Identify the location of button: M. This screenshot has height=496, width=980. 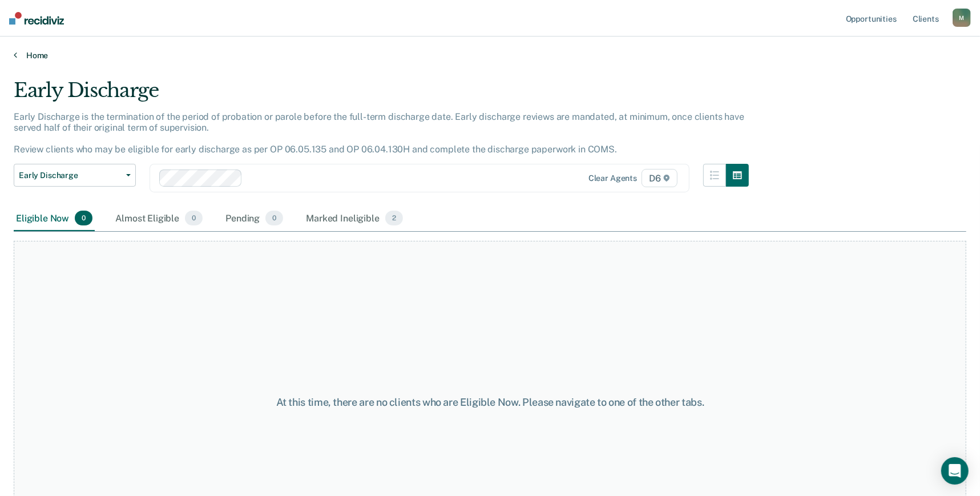
(961, 18).